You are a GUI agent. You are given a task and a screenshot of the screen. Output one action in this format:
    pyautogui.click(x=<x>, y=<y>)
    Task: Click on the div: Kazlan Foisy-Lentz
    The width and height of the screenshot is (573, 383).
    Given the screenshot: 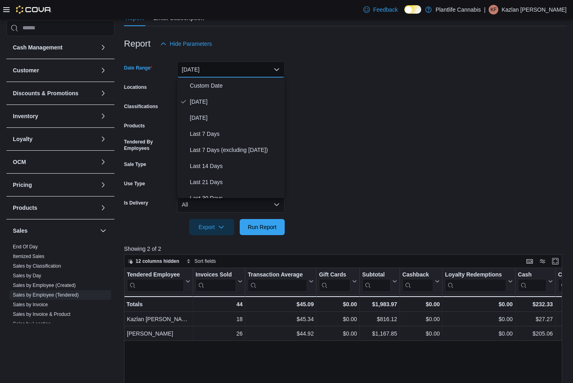 What is the action you would take?
    pyautogui.click(x=494, y=10)
    